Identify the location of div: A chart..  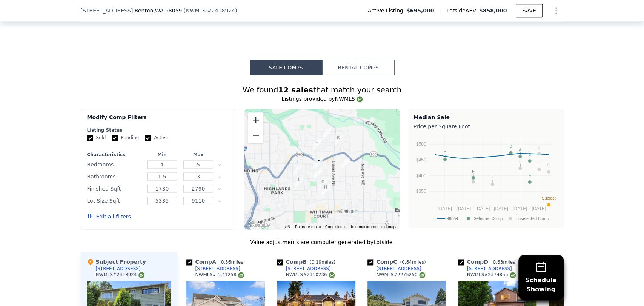
(486, 179).